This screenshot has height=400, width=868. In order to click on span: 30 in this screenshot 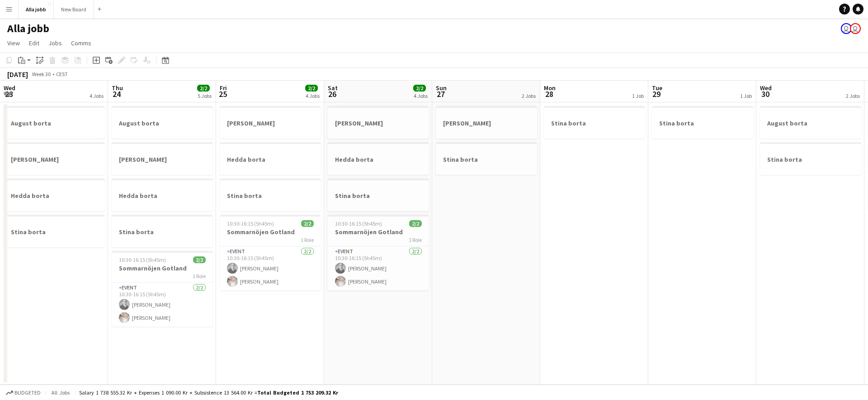, I will do `click(765, 94)`.